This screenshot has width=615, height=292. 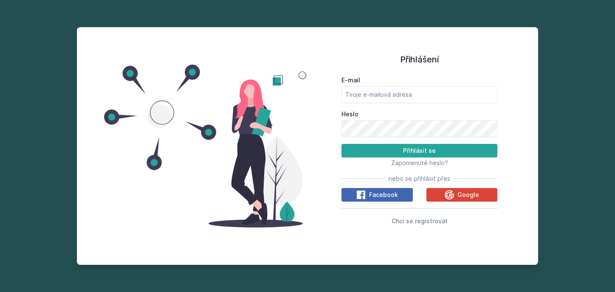 I want to click on span: Chci se registrovat, so click(x=420, y=221).